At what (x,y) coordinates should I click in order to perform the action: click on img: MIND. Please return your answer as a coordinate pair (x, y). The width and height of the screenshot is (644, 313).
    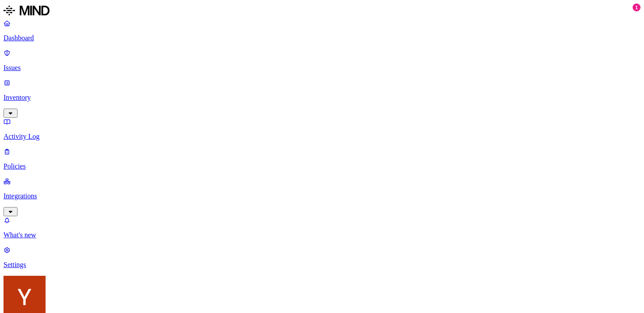
    Looking at the image, I should click on (26, 10).